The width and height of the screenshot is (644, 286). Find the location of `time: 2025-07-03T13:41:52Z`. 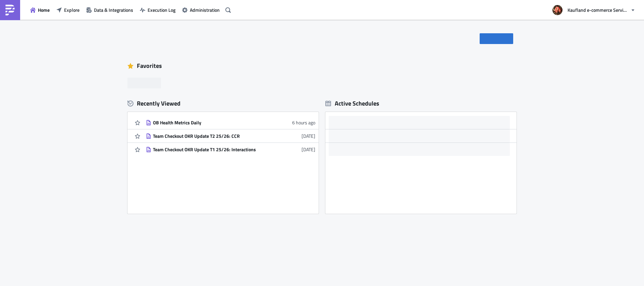

time: 2025-07-03T13:41:52Z is located at coordinates (308, 149).